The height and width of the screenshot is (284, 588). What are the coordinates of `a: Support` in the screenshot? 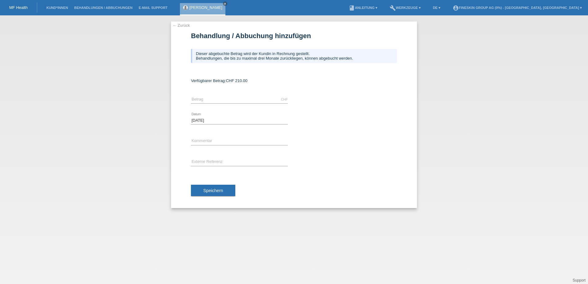 It's located at (579, 280).